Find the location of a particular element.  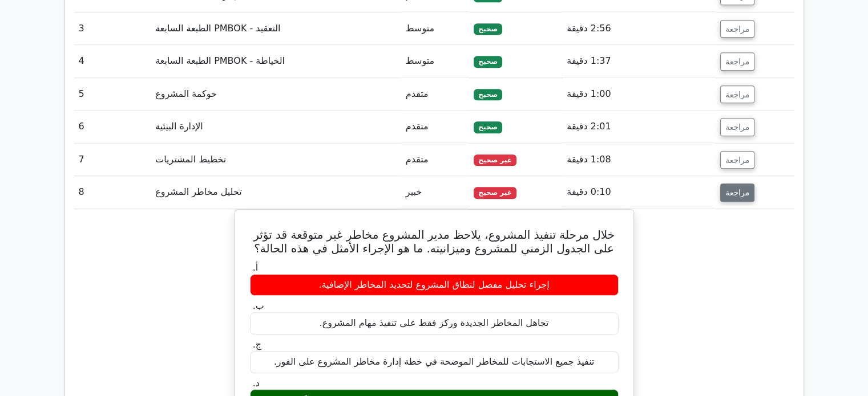

font: 0:10 دقيقة is located at coordinates (588, 192).